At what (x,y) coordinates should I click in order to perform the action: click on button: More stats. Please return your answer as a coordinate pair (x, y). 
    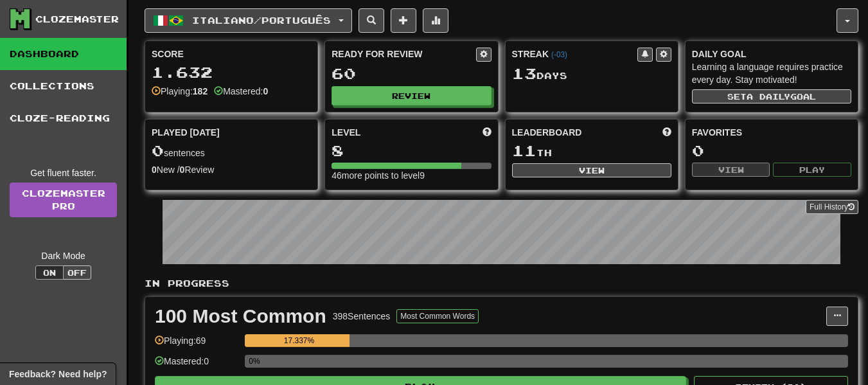
    Looking at the image, I should click on (436, 21).